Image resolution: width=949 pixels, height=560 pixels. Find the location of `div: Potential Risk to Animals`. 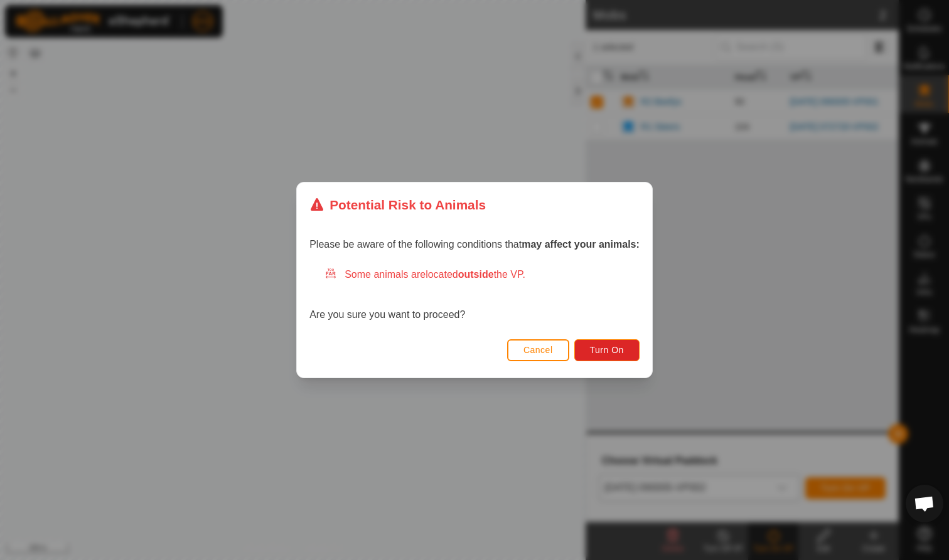

div: Potential Risk to Animals is located at coordinates (397, 205).